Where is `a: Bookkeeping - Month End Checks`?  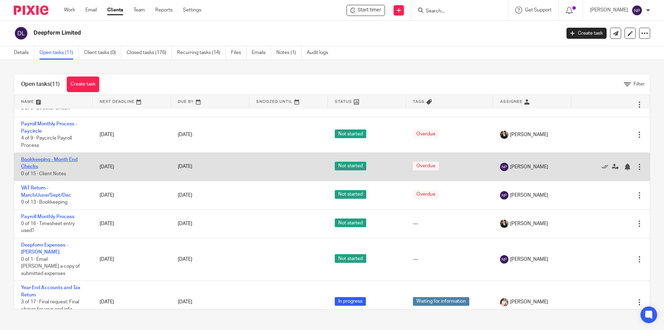 a: Bookkeeping - Month End Checks is located at coordinates (49, 163).